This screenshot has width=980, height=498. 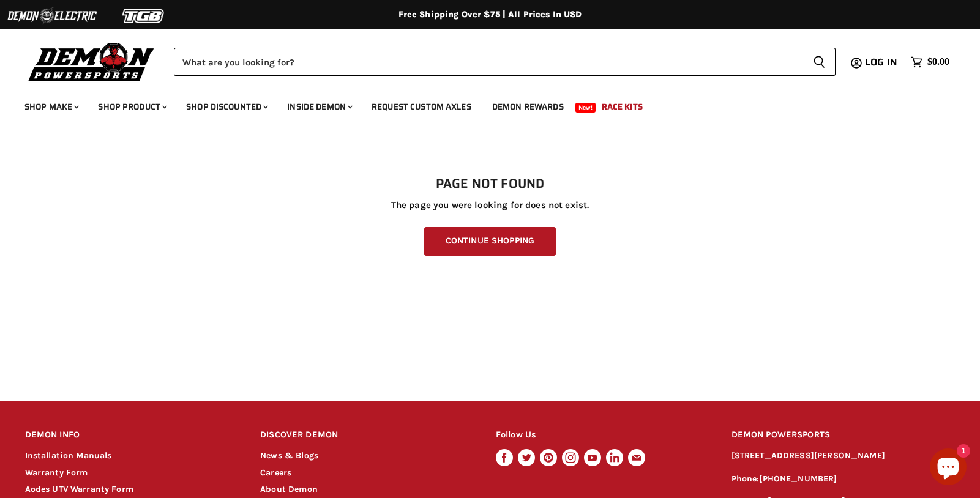 I want to click on a: Demon Rewards, so click(x=528, y=106).